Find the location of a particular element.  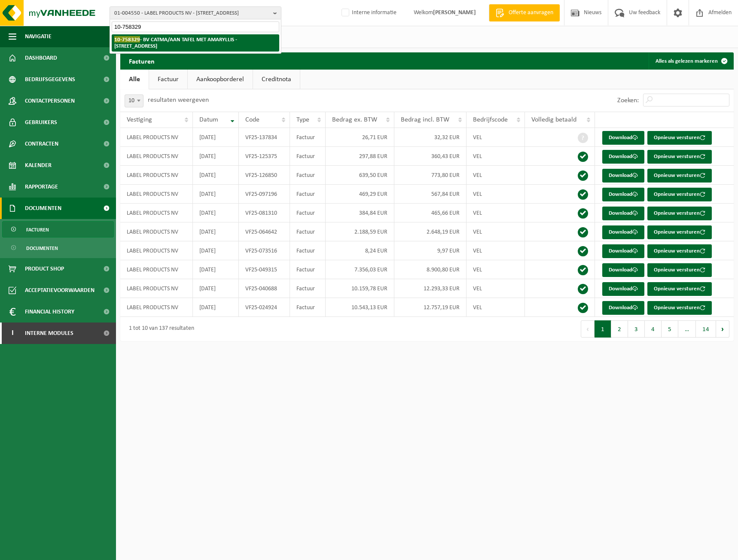

span: Bedrijfsgegevens is located at coordinates (50, 79).